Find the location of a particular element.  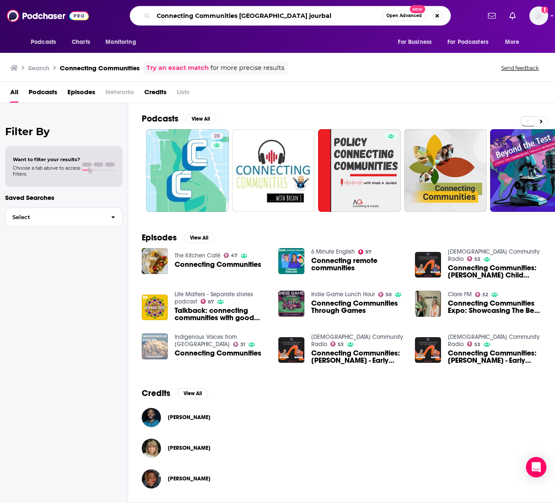

svg: Add a profile image is located at coordinates (544, 10).